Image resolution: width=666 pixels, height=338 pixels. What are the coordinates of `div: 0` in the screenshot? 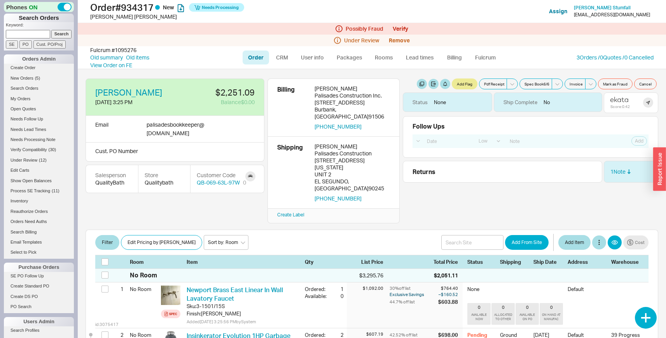 It's located at (245, 183).